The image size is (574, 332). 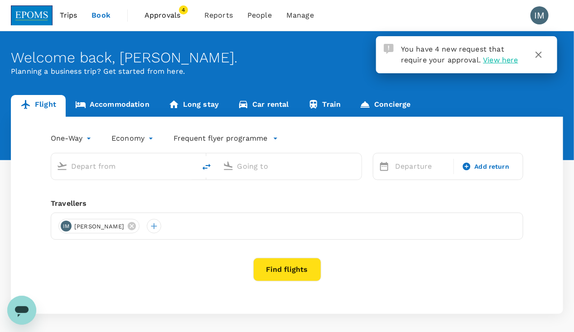 I want to click on button: Find flights, so click(x=287, y=270).